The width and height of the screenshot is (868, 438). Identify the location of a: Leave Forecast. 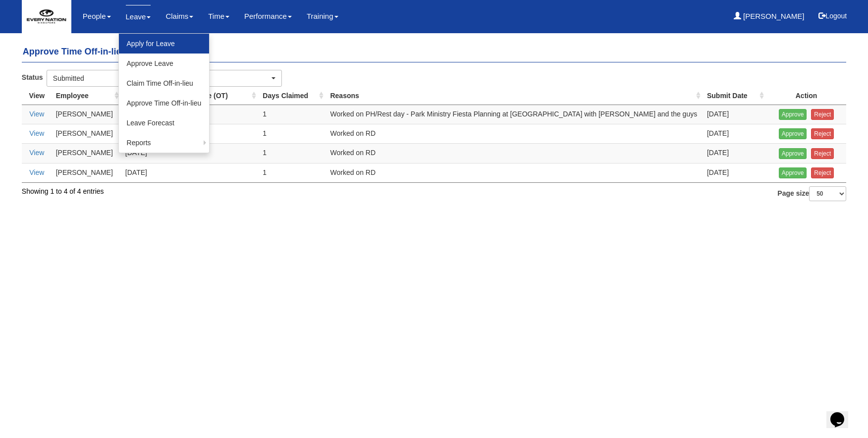
(164, 123).